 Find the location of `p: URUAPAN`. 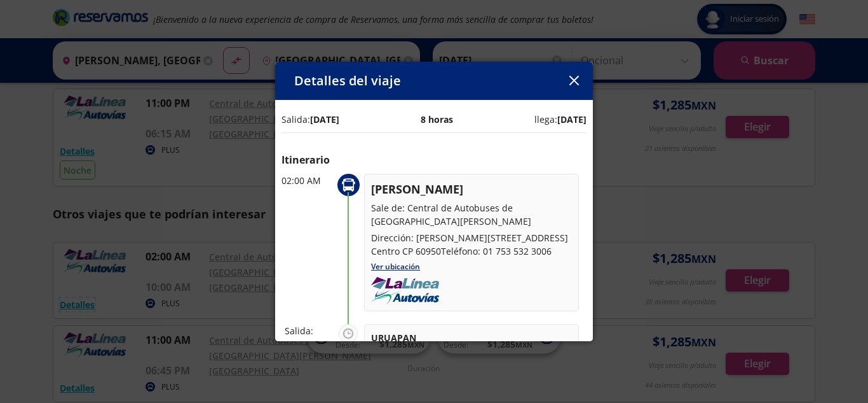

p: URUAPAN is located at coordinates (471, 337).